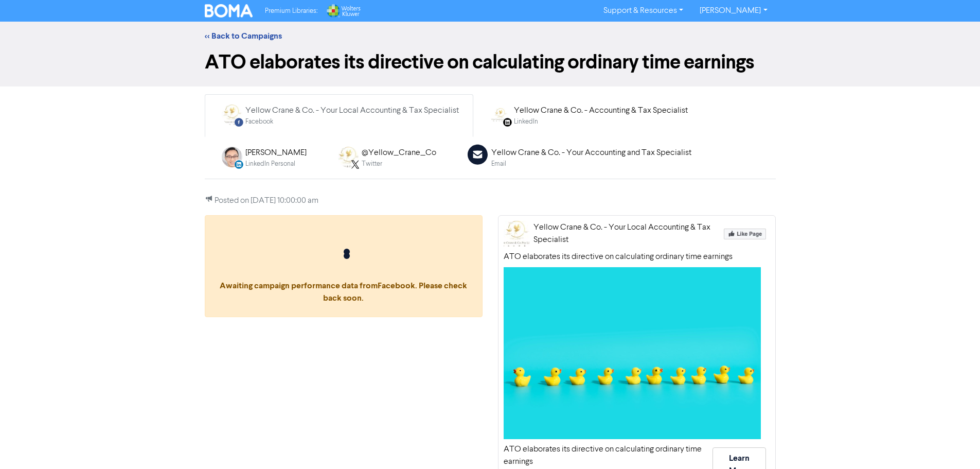  What do you see at coordinates (643, 11) in the screenshot?
I see `a: Support & Resources` at bounding box center [643, 11].